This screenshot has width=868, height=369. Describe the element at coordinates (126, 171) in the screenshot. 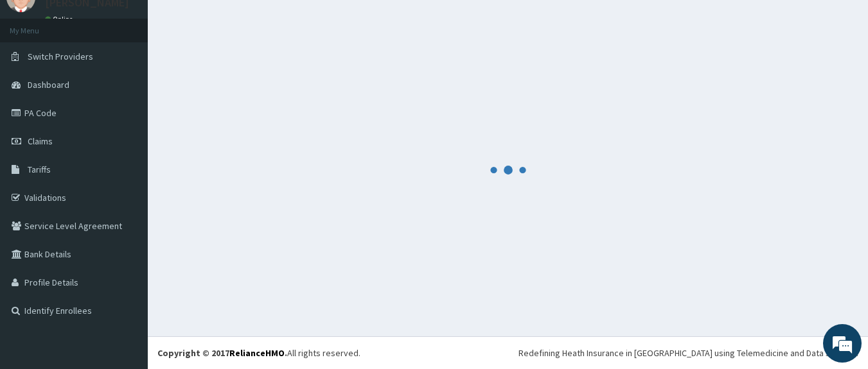

I see `span: We're online!` at that location.